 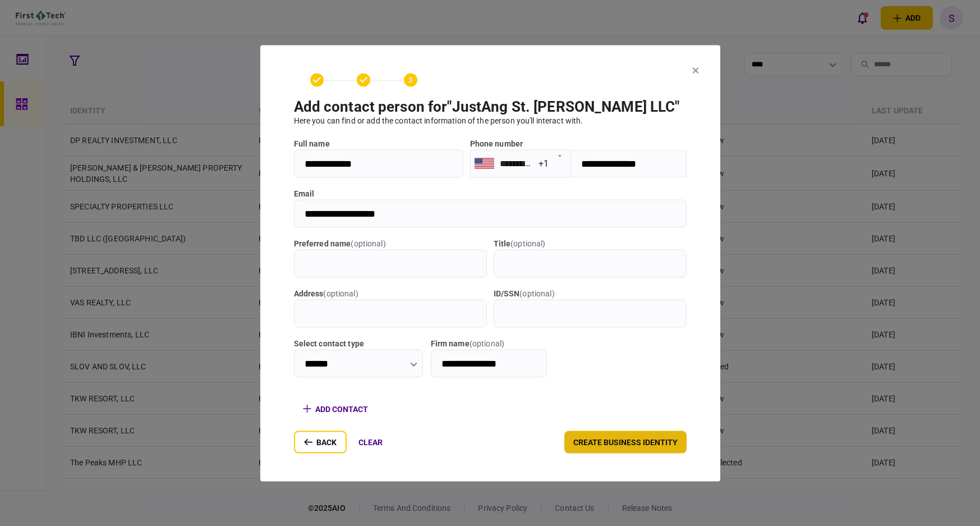 I want to click on input: title, so click(x=590, y=263).